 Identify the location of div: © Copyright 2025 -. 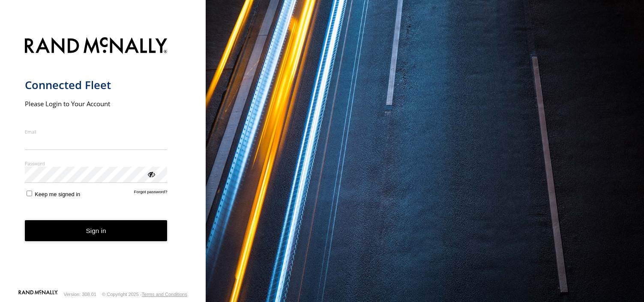
(144, 294).